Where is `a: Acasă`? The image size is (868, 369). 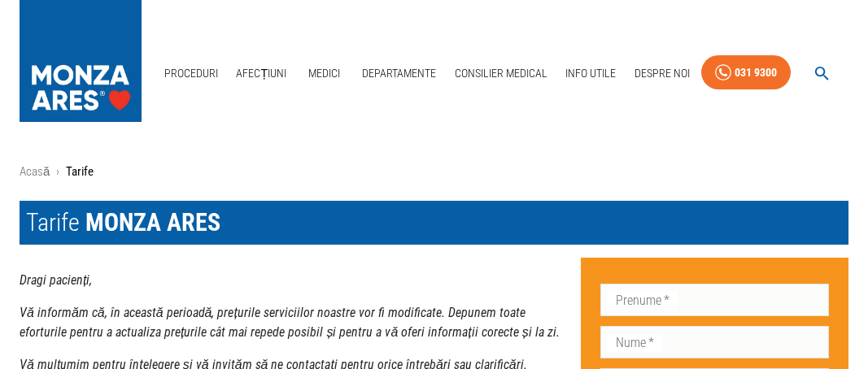 a: Acasă is located at coordinates (34, 172).